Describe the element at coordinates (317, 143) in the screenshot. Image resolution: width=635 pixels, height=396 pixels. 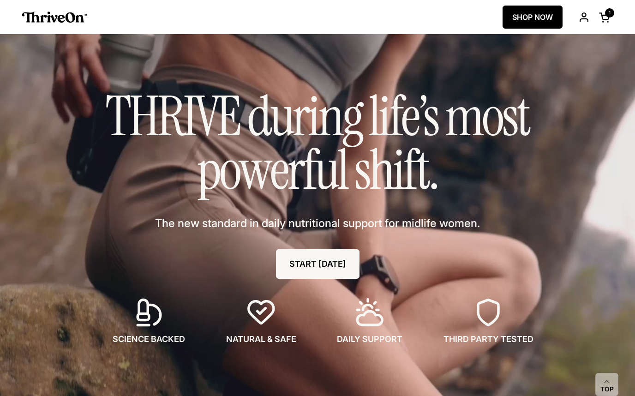
I see `h1: THRIVE during life’s most powerful shift.` at that location.